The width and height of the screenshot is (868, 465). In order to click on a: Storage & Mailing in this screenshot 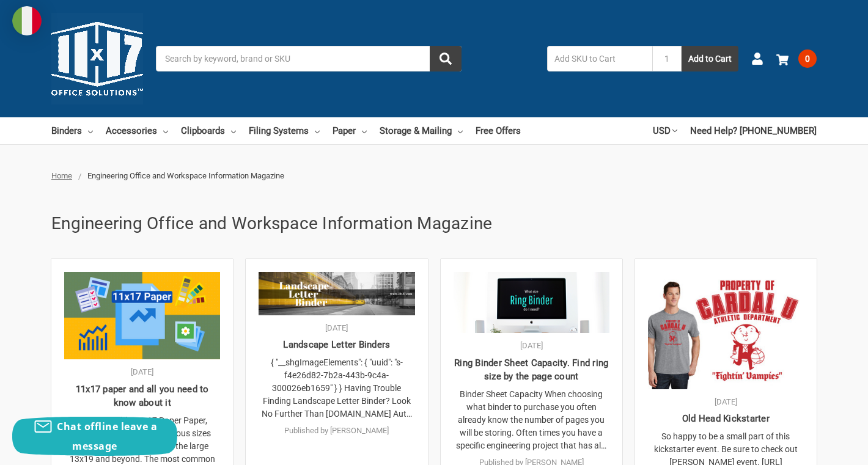, I will do `click(421, 130)`.